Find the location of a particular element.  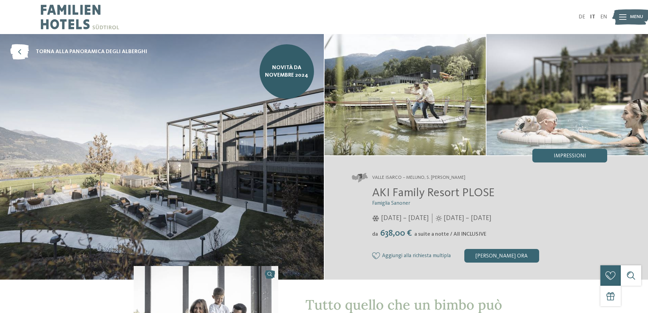

span: Menu is located at coordinates (637, 17).